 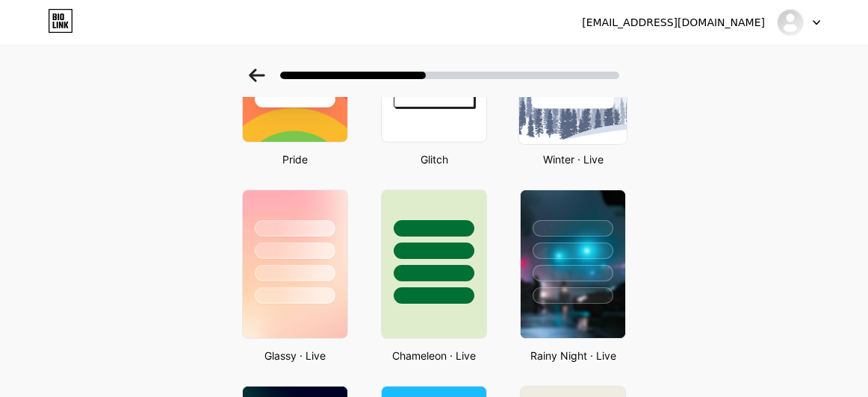 I want to click on div: Glassy · Live, so click(x=295, y=355).